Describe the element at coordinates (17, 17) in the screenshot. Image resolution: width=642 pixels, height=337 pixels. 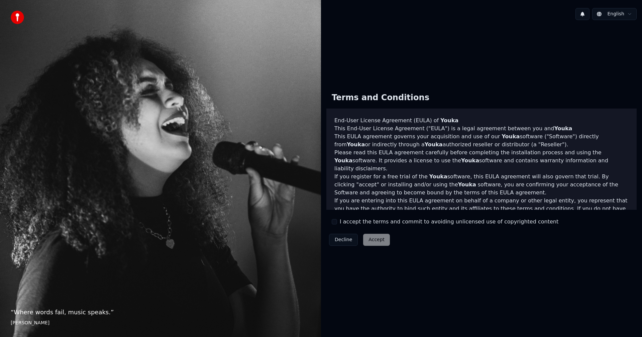
I see `img: youka` at that location.